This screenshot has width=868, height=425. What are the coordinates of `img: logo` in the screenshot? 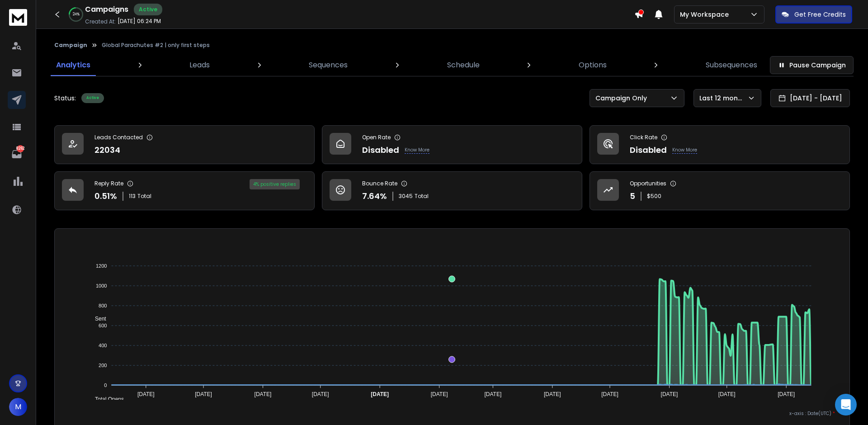 It's located at (18, 17).